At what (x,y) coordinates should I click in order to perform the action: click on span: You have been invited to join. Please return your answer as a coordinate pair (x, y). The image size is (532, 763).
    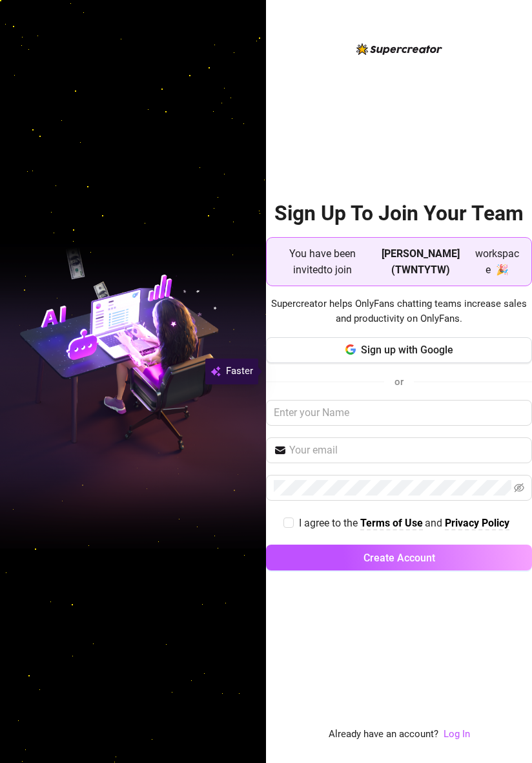
    Looking at the image, I should click on (322, 262).